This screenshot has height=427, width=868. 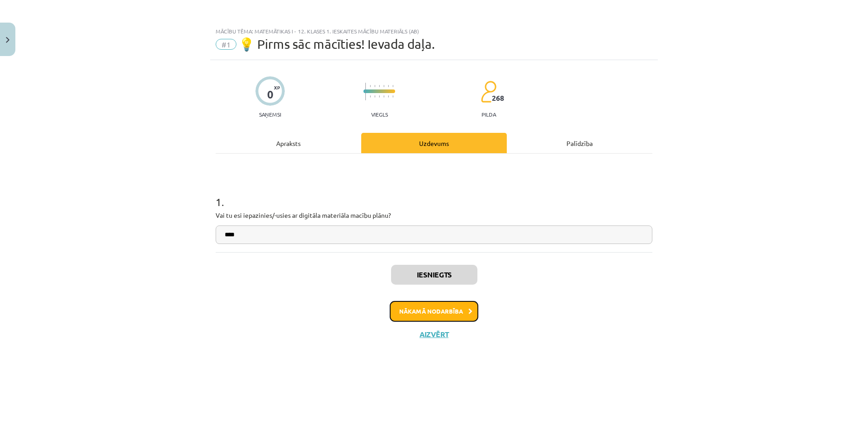 What do you see at coordinates (434, 275) in the screenshot?
I see `button: Iesniegts` at bounding box center [434, 275].